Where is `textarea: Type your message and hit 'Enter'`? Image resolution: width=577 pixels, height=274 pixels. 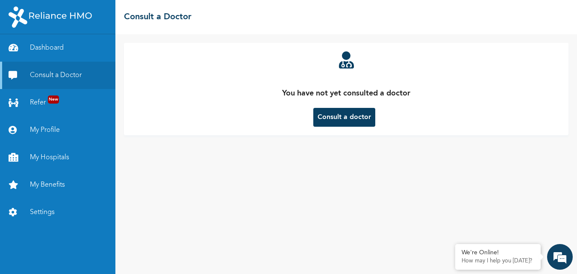
textarea: Type your message and hit 'Enter' is located at coordinates (83, 214).